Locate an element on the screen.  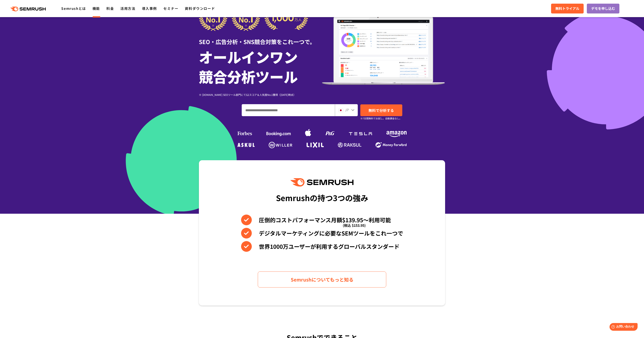
li: 世界1000万ユーザーが利用するグローバルスタンダード is located at coordinates (322, 247).